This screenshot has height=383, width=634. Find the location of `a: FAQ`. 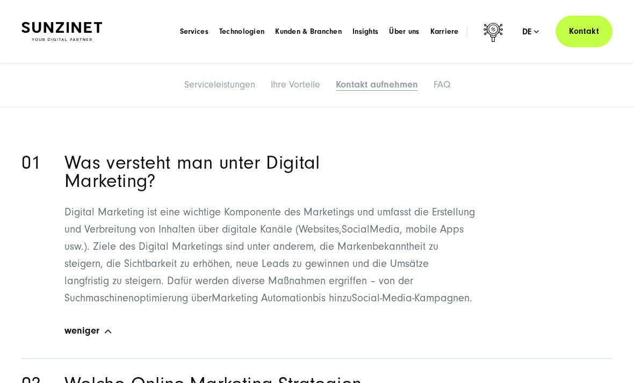

a: FAQ is located at coordinates (442, 84).